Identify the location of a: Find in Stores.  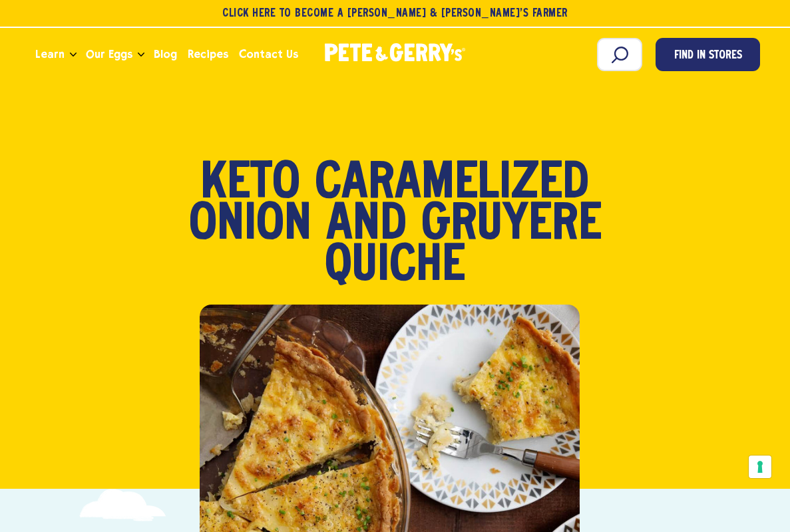
(707, 54).